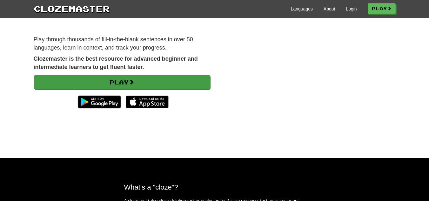 This screenshot has width=429, height=201. Describe the element at coordinates (329, 9) in the screenshot. I see `a: About` at that location.